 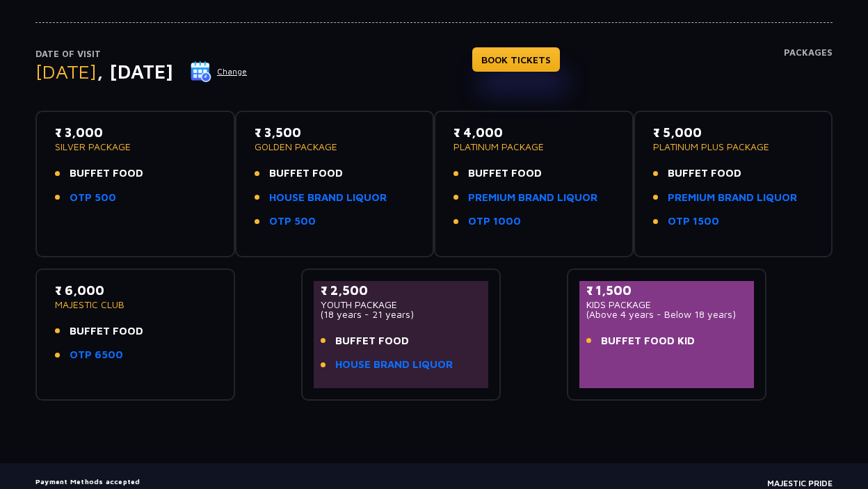 What do you see at coordinates (401, 314) in the screenshot?
I see `p: (18 years - 21 years)` at bounding box center [401, 314].